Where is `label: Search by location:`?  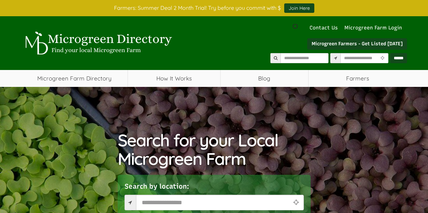 label: Search by location: is located at coordinates (157, 186).